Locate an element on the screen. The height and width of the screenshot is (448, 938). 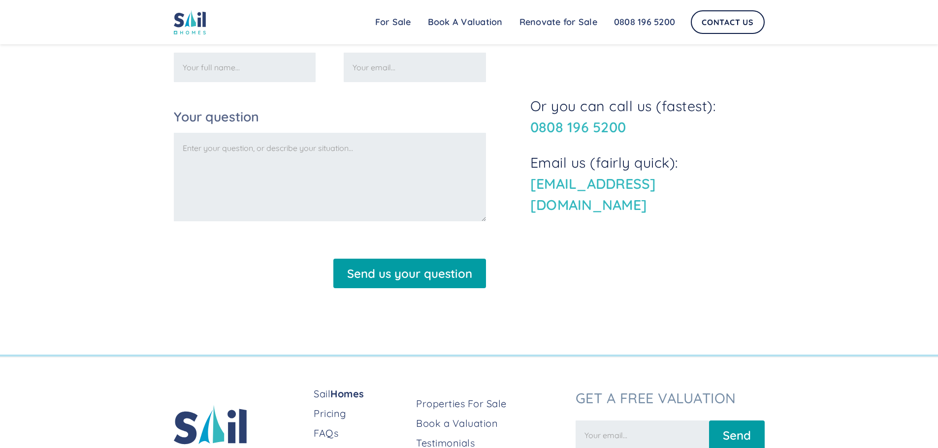
img: sail home logo colored is located at coordinates (190, 22).